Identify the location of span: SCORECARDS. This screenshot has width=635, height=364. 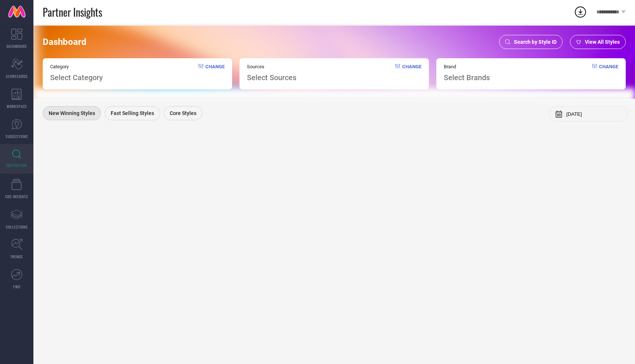
(16, 76).